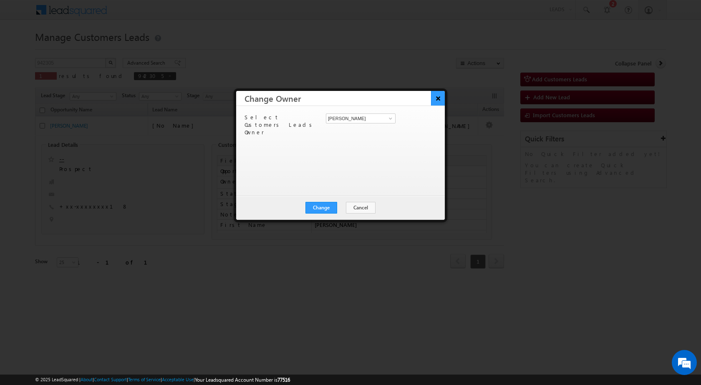 This screenshot has width=701, height=385. I want to click on button: Change, so click(321, 208).